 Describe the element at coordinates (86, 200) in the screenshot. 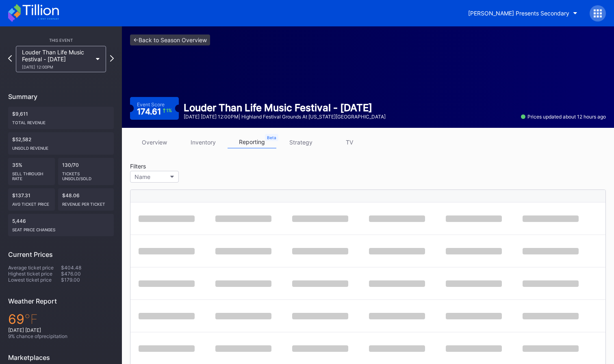

I see `div: $48.06` at that location.